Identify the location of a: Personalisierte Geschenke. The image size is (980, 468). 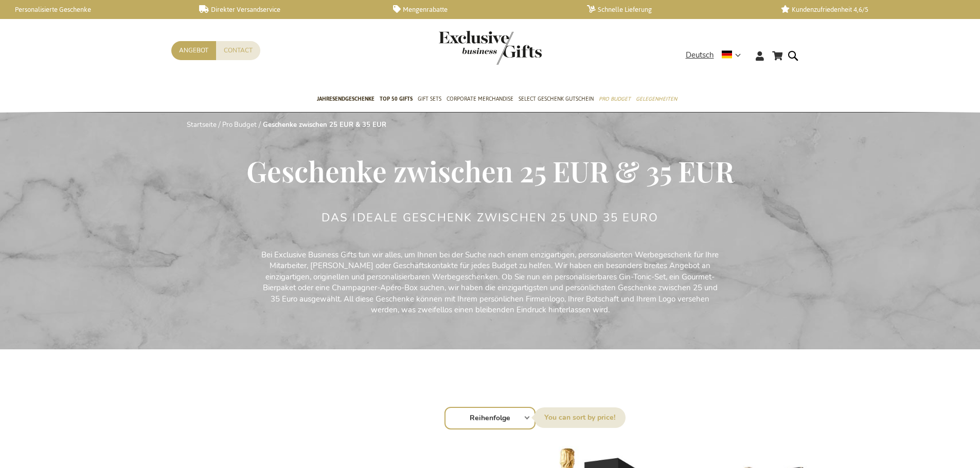
(93, 9).